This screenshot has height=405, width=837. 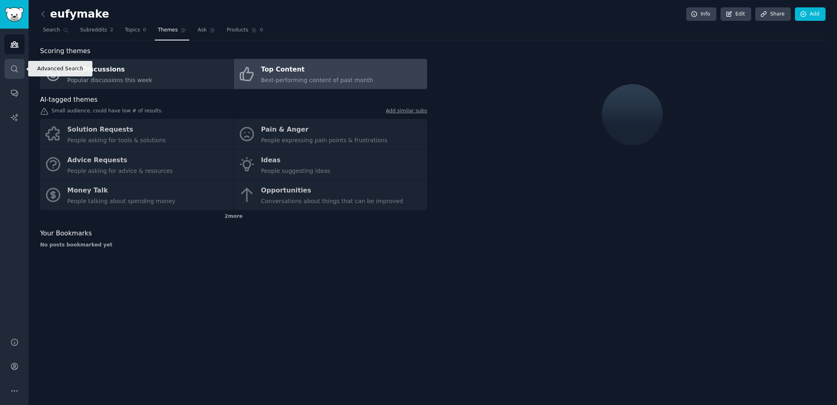 I want to click on a: Hot DiscussionsPopular discussions this week, so click(x=136, y=74).